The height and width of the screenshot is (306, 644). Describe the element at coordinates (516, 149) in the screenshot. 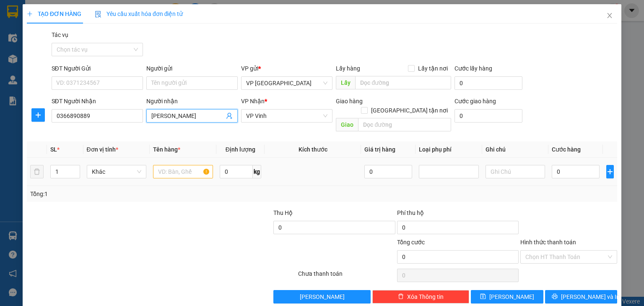

I see `th: Ghi chú` at that location.